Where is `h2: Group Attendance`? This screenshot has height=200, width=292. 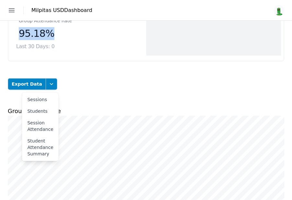
h2: Group Attendance is located at coordinates (146, 111).